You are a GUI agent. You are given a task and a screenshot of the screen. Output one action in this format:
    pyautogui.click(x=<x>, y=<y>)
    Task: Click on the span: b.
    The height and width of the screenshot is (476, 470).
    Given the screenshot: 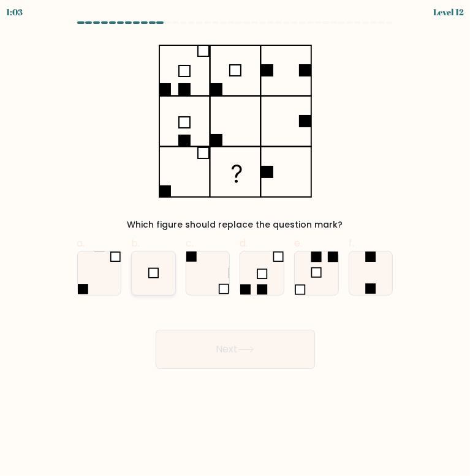 What is the action you would take?
    pyautogui.click(x=136, y=243)
    